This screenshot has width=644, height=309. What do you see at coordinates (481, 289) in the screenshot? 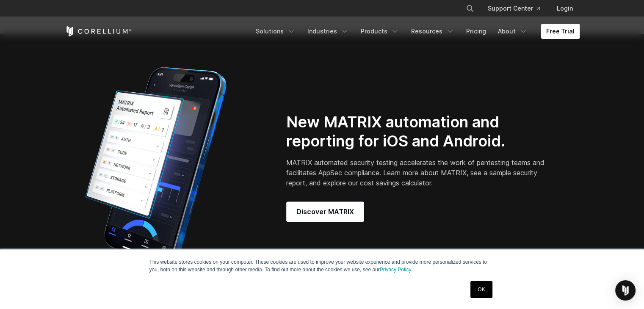
I see `a: OK` at bounding box center [481, 289].